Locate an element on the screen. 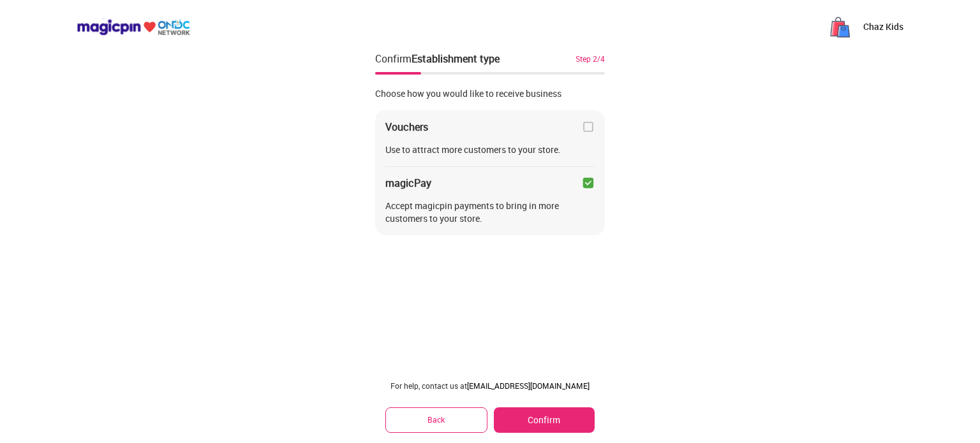 Image resolution: width=980 pixels, height=443 pixels. button: Back is located at coordinates (436, 420).